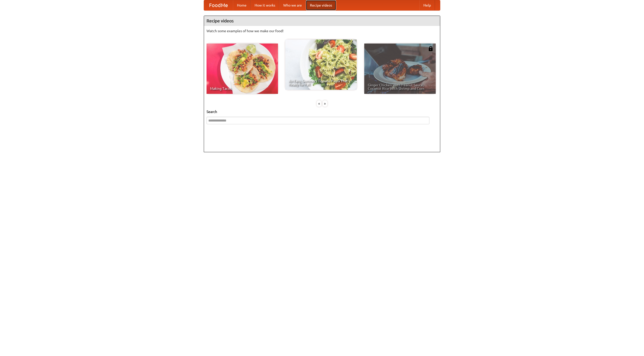  Describe the element at coordinates (321, 64) in the screenshot. I see `a: An Easy, Summery Tomato Pasta That's Ready for Fall` at that location.